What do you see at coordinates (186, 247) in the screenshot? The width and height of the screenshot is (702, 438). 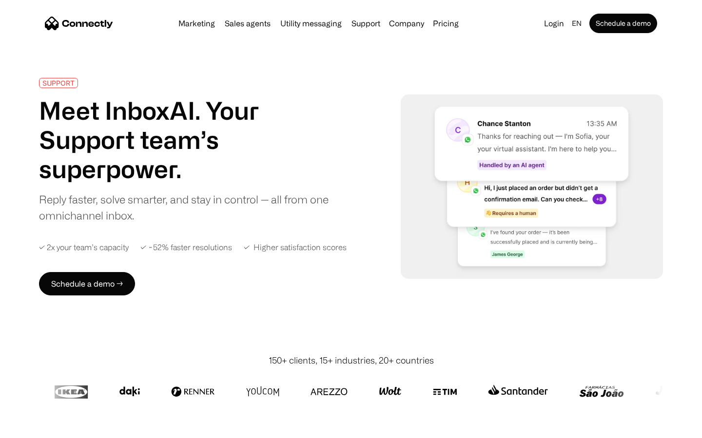 I see `div: ✓ ~52% faster resolutions` at bounding box center [186, 247].